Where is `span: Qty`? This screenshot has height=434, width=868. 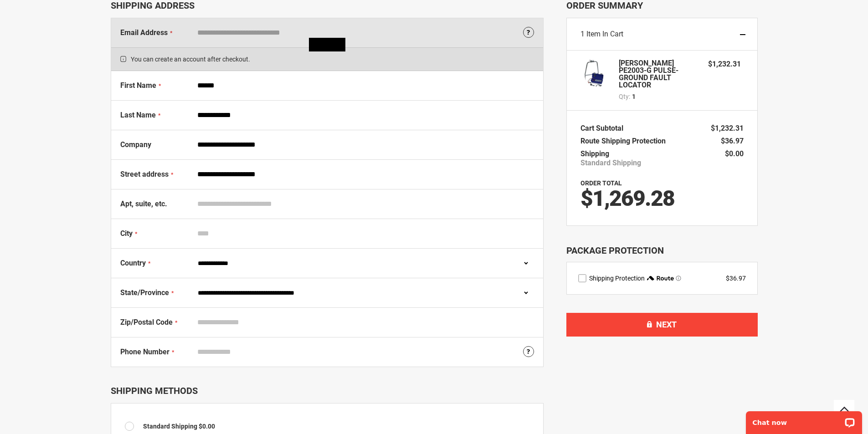 span: Qty is located at coordinates (623, 97).